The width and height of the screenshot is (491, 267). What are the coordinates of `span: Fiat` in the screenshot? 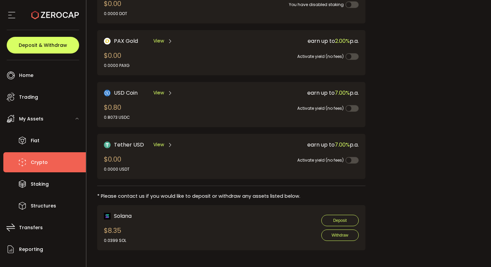 It's located at (35, 140).